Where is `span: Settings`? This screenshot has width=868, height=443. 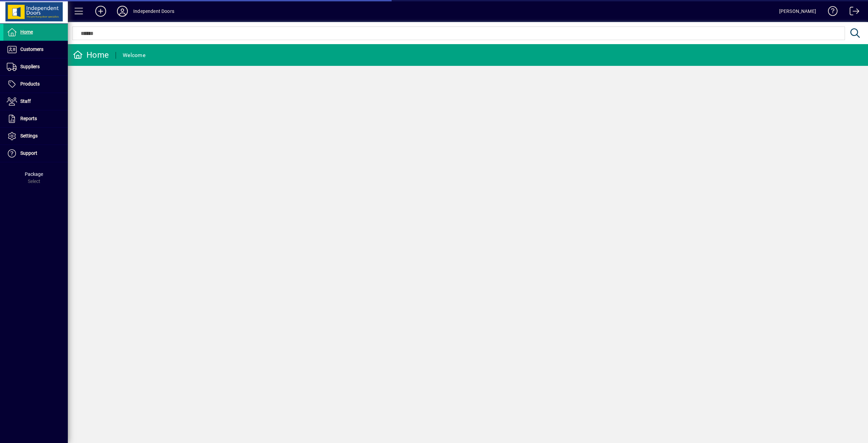
span: Settings is located at coordinates (29, 136).